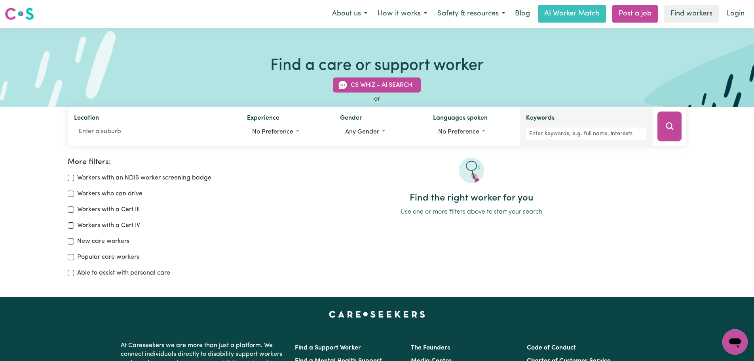 The image size is (754, 361). I want to click on button: Worker language preferences, so click(473, 132).